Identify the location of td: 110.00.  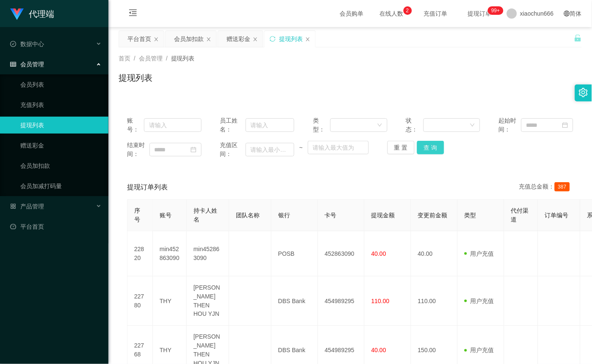
(435, 301).